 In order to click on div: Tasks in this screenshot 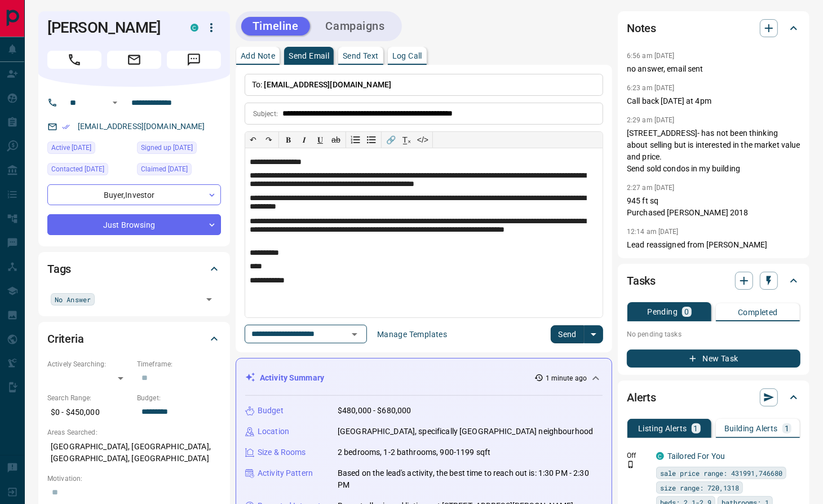, I will do `click(714, 281)`.